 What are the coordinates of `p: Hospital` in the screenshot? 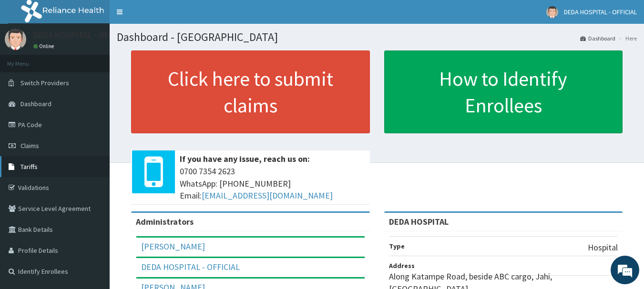 It's located at (602, 248).